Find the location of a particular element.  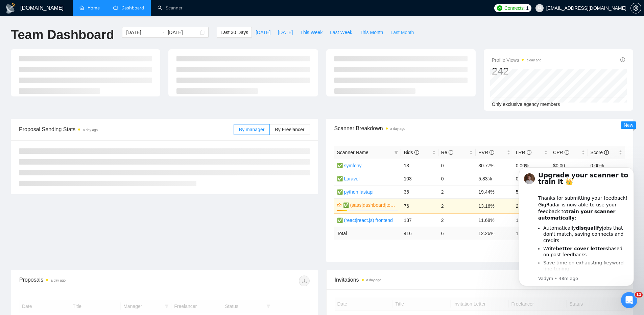

li: Automatically jobs that don't match, saving connects and credits is located at coordinates (77, 75).